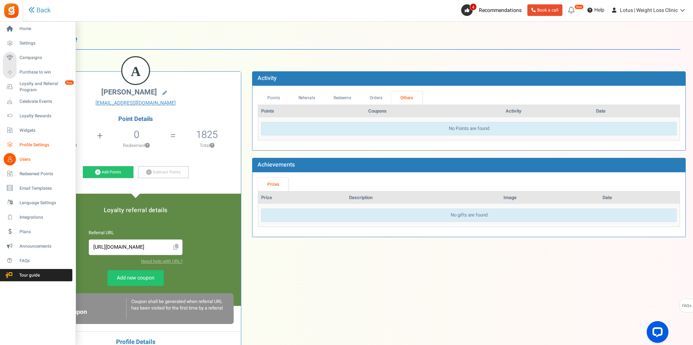 This screenshot has height=345, width=693. I want to click on img: Gratisfaction, so click(11, 10).